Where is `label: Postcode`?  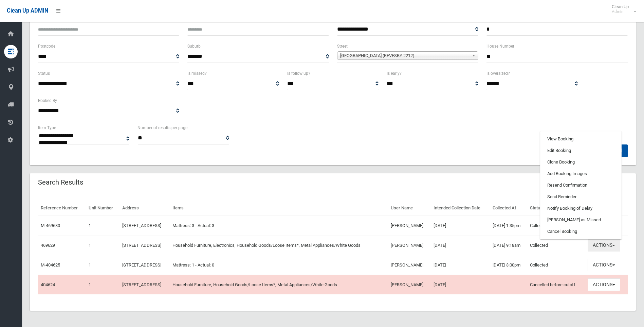
label: Postcode is located at coordinates (47, 46).